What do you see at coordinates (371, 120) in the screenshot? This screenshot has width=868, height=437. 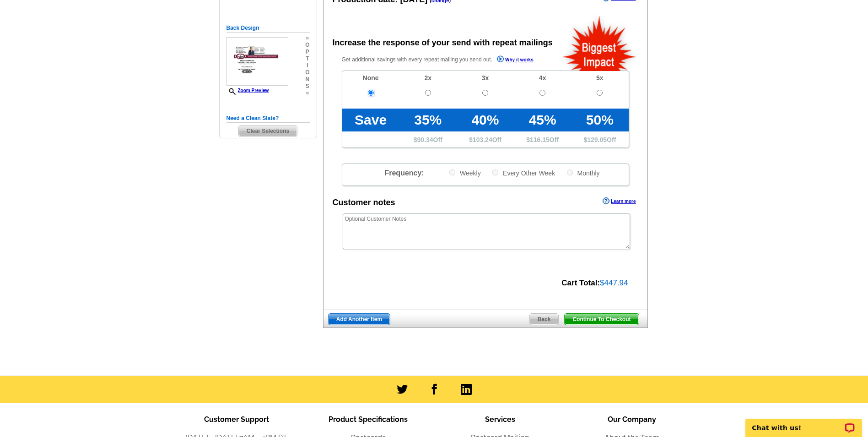 I see `td: Save` at bounding box center [371, 120].